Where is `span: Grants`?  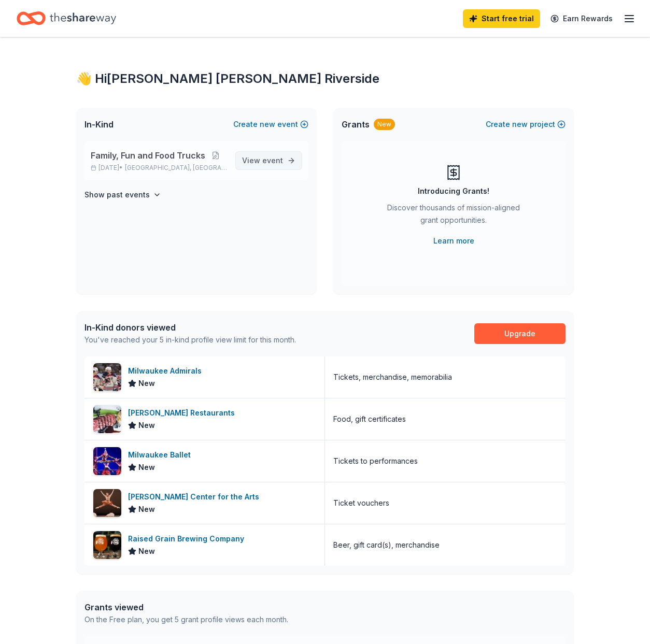
span: Grants is located at coordinates (355, 124).